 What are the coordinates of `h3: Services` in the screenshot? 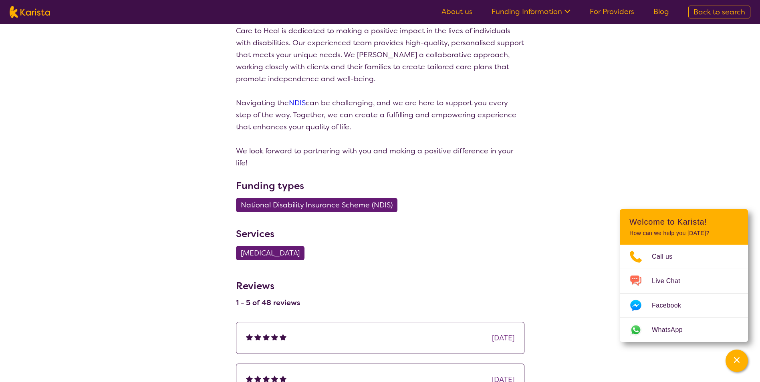 It's located at (380, 234).